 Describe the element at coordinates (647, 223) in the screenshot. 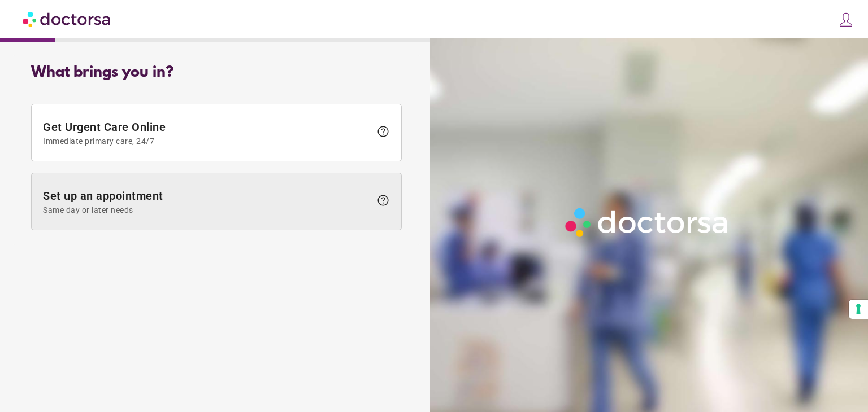

I see `img: Logo-Doctorsa-trans-White-partial-flat.png` at that location.